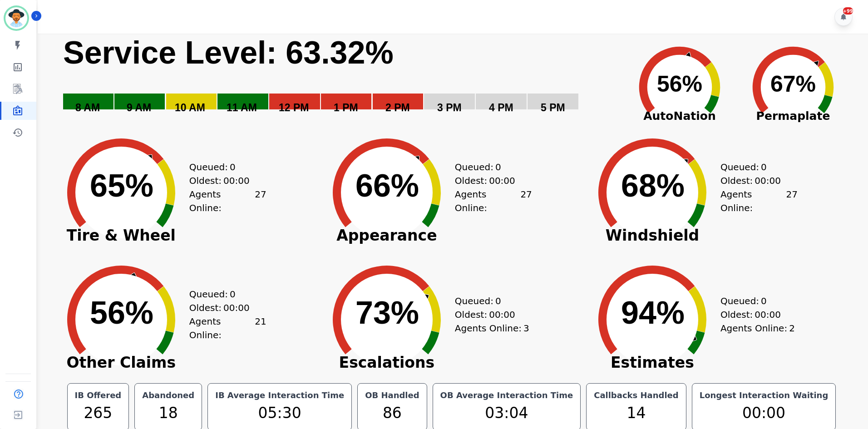  I want to click on text: 3 PM, so click(450, 108).